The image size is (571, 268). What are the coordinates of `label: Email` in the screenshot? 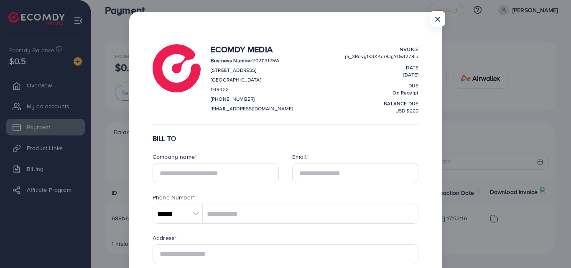 It's located at (300, 157).